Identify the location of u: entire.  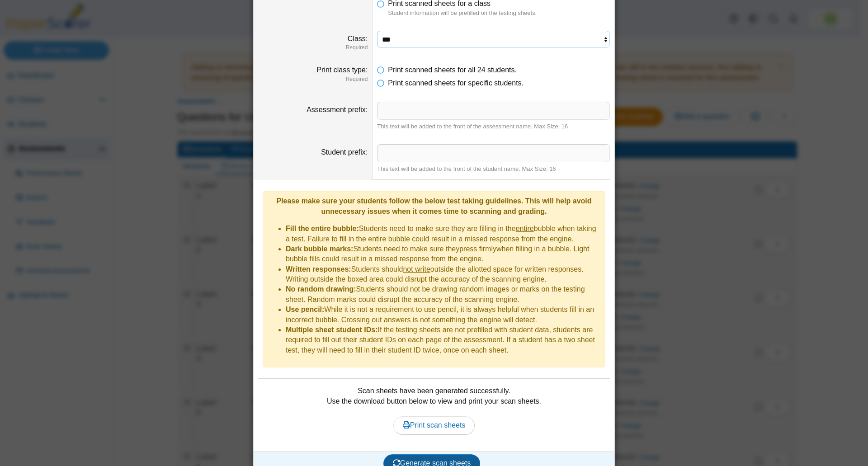
(525, 228).